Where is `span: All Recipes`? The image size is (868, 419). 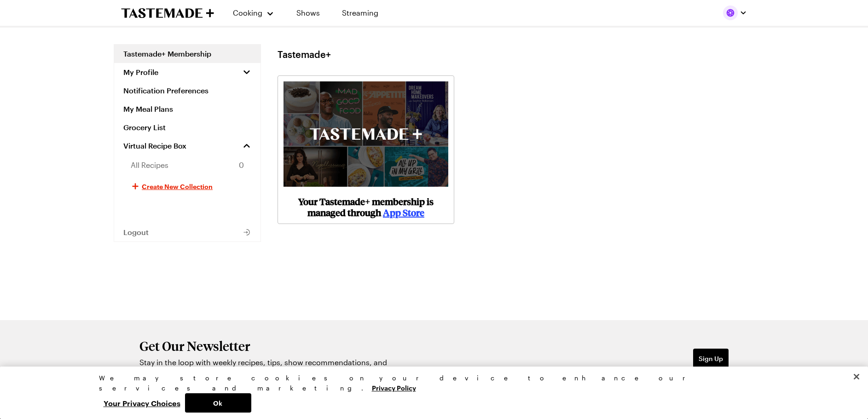
span: All Recipes is located at coordinates (150, 165).